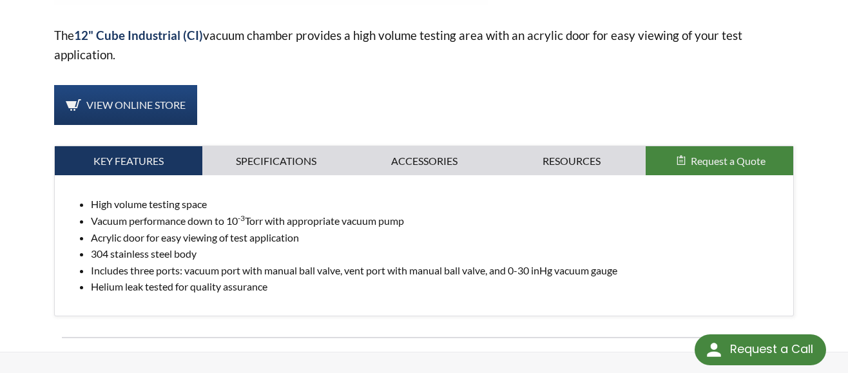  I want to click on a: View Online Store, so click(126, 105).